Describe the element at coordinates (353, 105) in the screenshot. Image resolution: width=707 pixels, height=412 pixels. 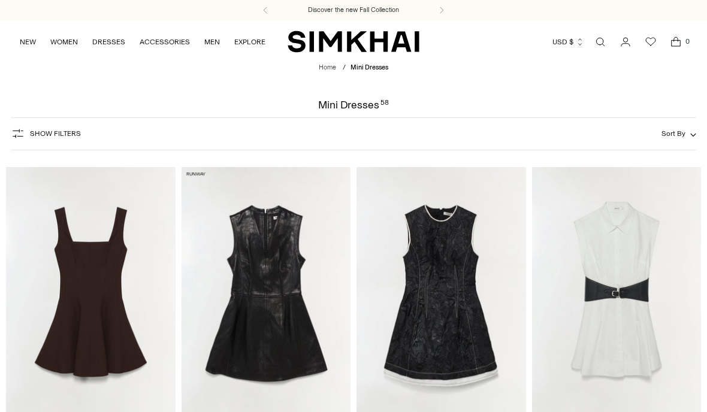
I see `h1: Mini Dresses` at that location.